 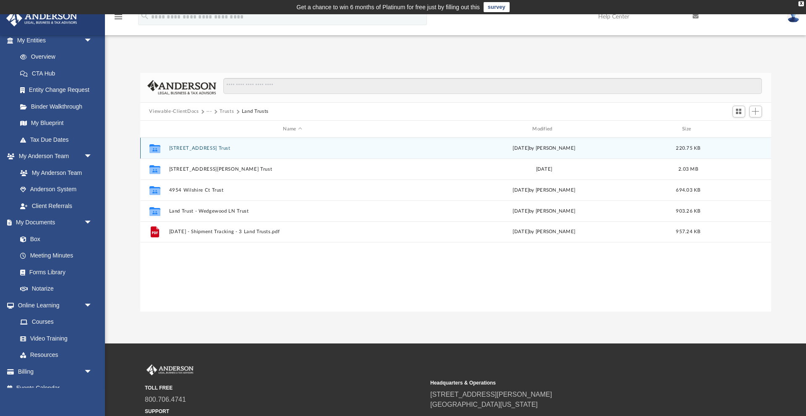 I want to click on a: Overview, so click(x=58, y=57).